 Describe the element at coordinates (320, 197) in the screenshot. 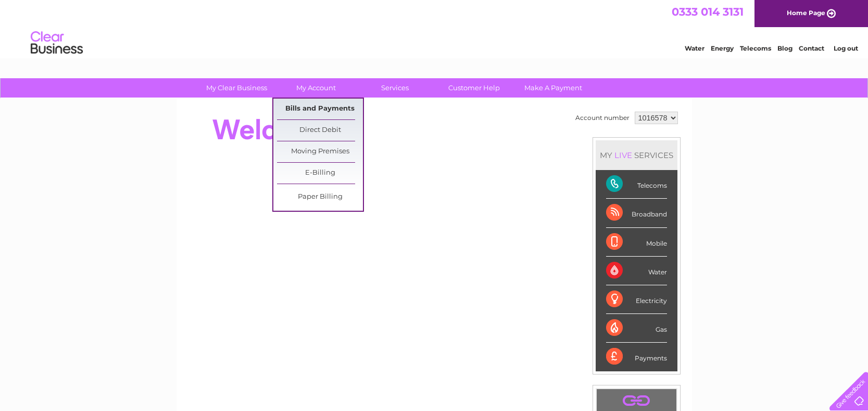

I see `a: Paper Billing` at that location.